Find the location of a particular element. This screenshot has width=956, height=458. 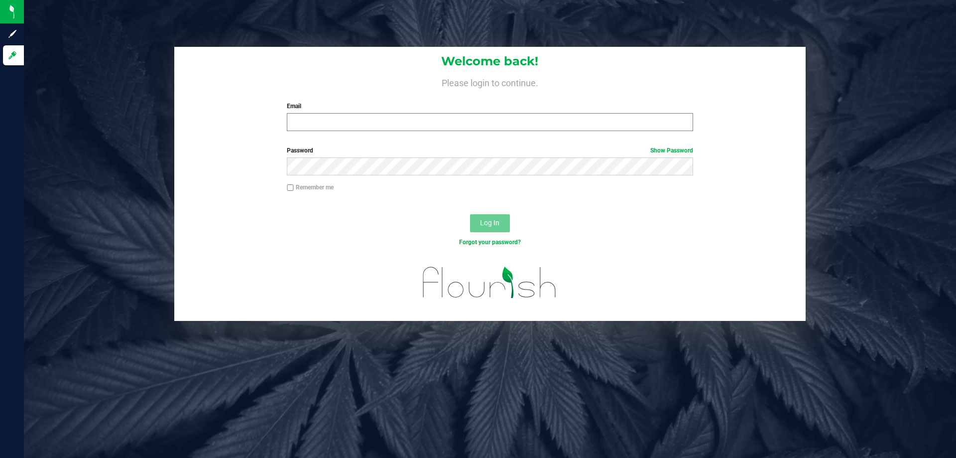

inline-svg: Log in is located at coordinates (12, 55).